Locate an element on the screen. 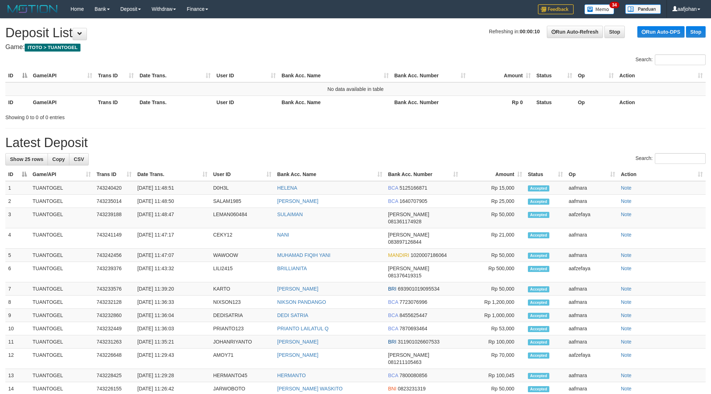 The image size is (711, 394). label: Search: is located at coordinates (671, 60).